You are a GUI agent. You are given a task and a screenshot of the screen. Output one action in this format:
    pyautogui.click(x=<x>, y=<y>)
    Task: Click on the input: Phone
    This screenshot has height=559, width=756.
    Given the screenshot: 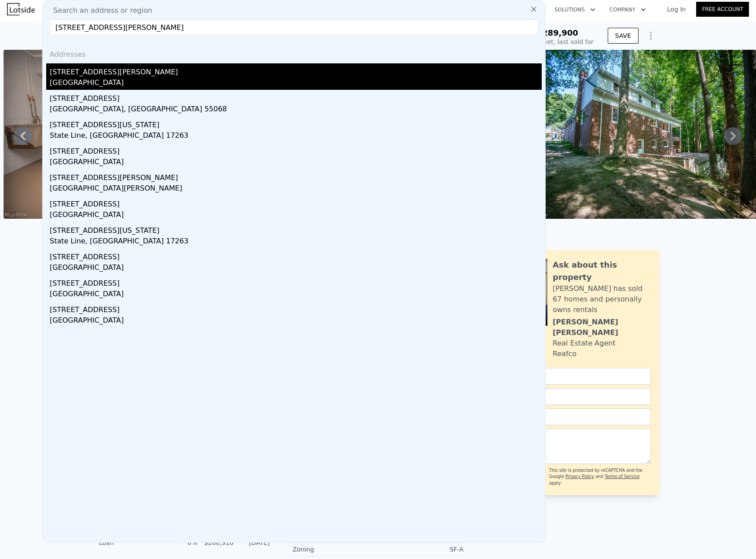 What is the action you would take?
    pyautogui.click(x=572, y=417)
    